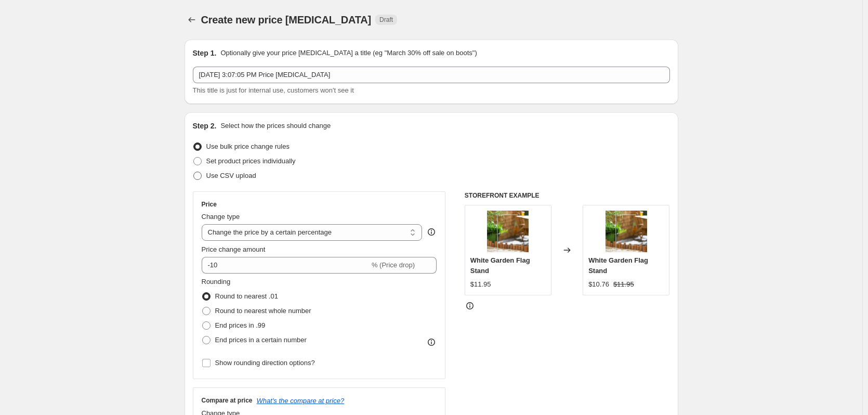 The height and width of the screenshot is (415, 868). I want to click on div: $11.95, so click(481, 284).